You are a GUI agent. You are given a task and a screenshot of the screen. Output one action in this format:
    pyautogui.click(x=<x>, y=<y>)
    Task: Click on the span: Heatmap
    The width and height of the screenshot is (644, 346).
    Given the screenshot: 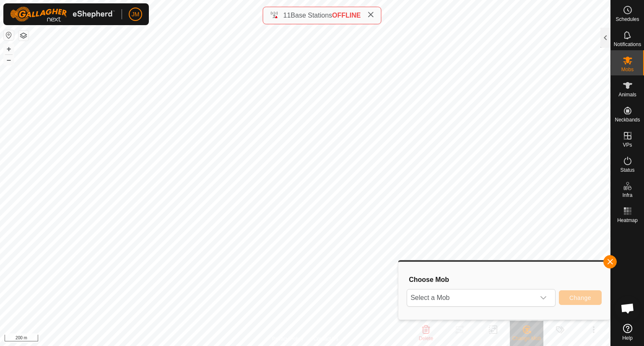 What is the action you would take?
    pyautogui.click(x=627, y=220)
    